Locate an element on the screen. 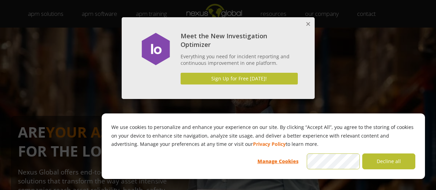 This screenshot has height=190, width=436. div: Cookie banner is located at coordinates (264, 146).